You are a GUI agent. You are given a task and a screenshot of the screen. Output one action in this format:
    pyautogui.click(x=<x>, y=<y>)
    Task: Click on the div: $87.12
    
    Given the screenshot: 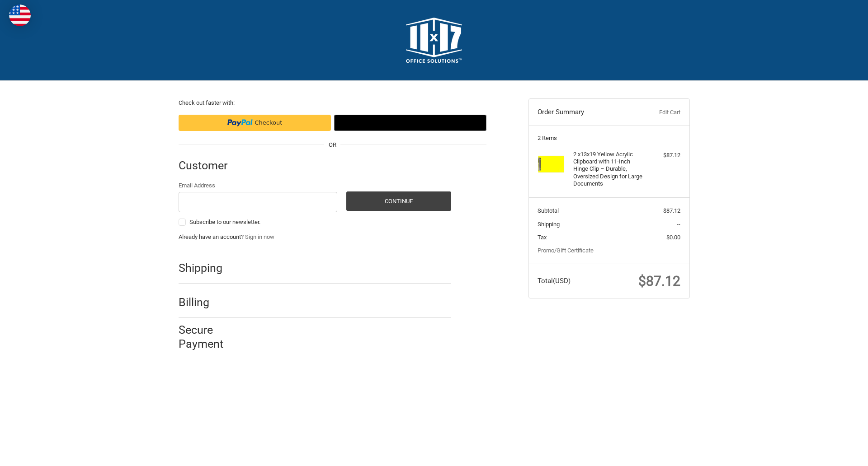 What is the action you would take?
    pyautogui.click(x=662, y=155)
    